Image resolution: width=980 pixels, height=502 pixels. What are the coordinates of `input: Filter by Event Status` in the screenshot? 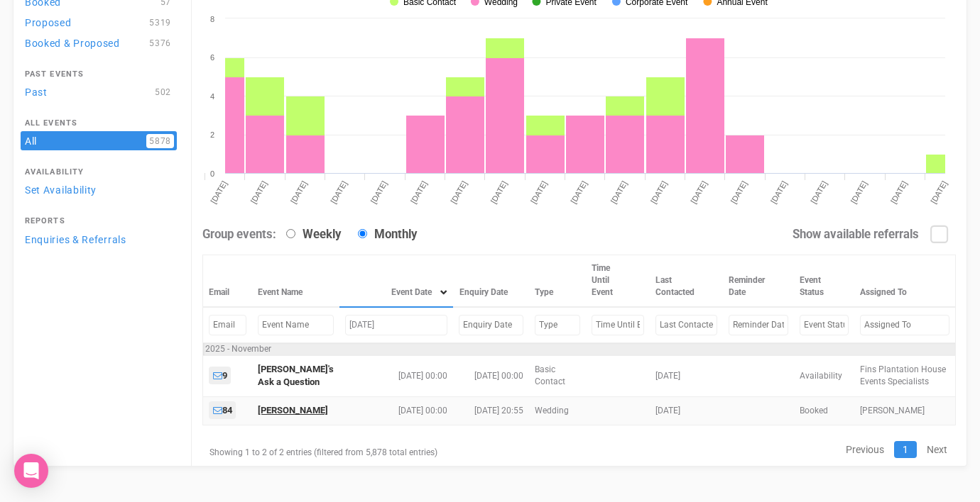 It's located at (824, 325).